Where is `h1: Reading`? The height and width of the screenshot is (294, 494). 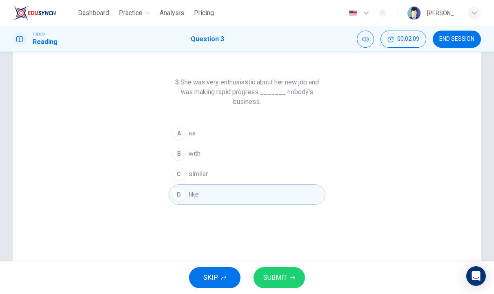 h1: Reading is located at coordinates (45, 42).